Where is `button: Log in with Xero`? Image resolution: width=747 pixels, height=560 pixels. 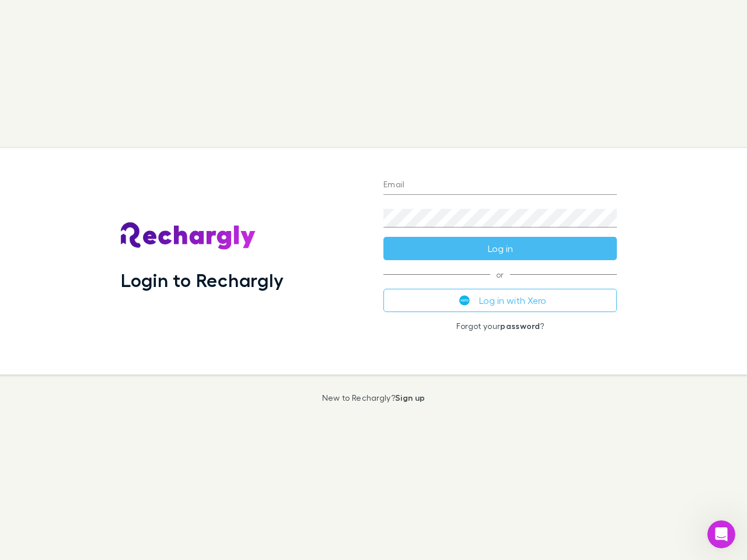 button: Log in with Xero is located at coordinates (500, 300).